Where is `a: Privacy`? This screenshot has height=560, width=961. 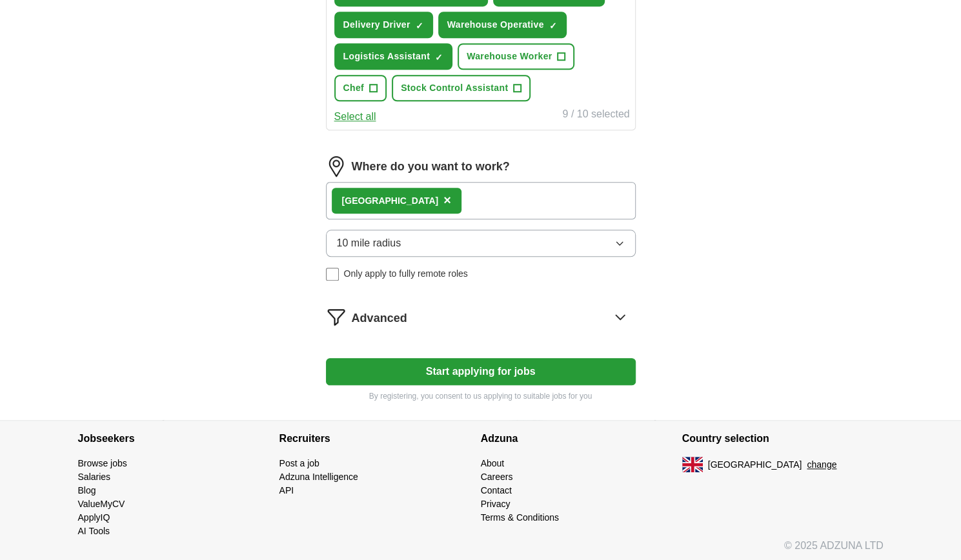 a: Privacy is located at coordinates (495, 504).